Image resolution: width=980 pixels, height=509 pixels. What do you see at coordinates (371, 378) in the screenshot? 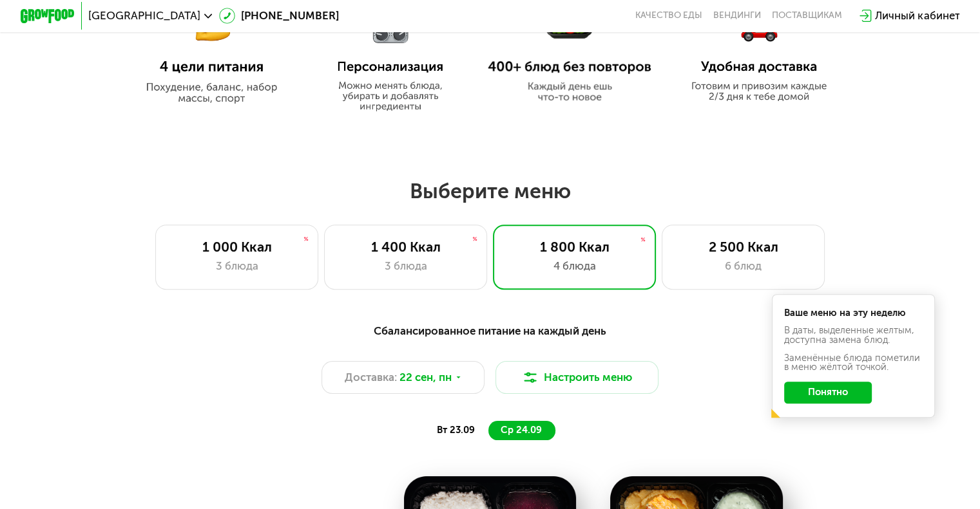
I see `span: Доставка:` at bounding box center [371, 378].